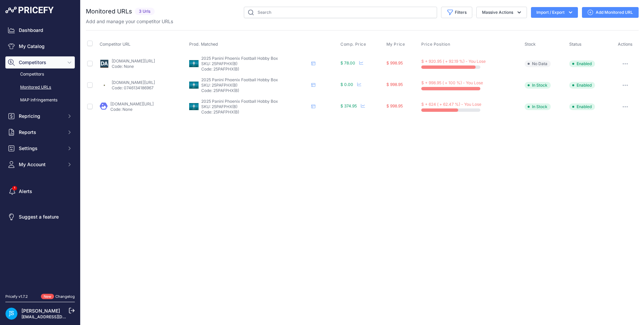  Describe the element at coordinates (65, 297) in the screenshot. I see `a: Changelog` at that location.